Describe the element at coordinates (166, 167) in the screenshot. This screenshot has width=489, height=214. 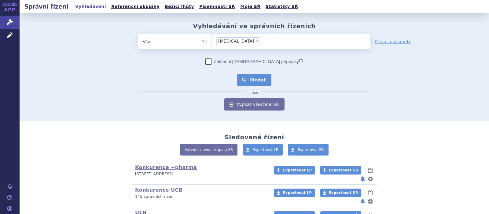
I see `a: Konkurence +pharma` at that location.